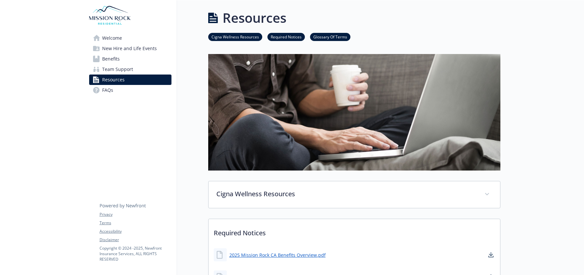  What do you see at coordinates (330, 36) in the screenshot?
I see `a: Glossary Of Terms` at bounding box center [330, 36].